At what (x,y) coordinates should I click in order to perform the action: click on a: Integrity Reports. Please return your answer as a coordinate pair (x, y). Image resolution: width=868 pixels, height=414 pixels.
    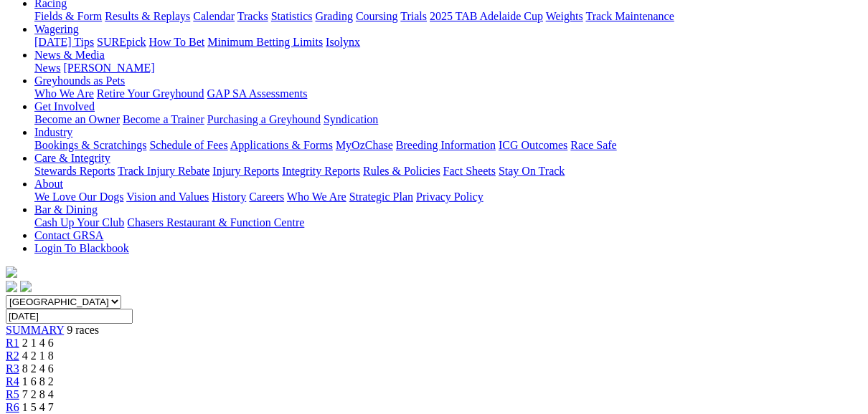
    Looking at the image, I should click on (321, 171).